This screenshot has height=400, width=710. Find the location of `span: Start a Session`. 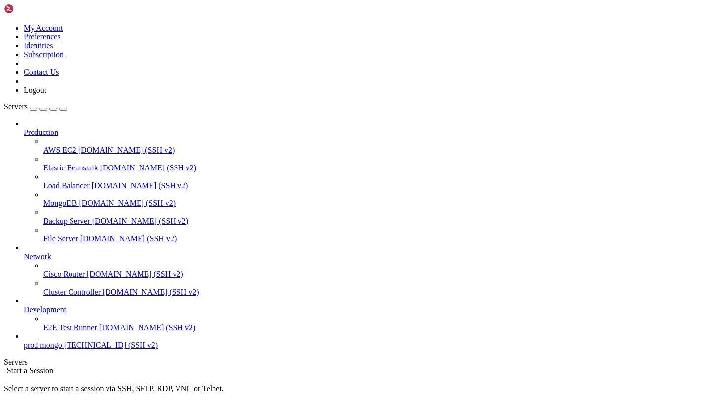

span: Start a Session is located at coordinates (30, 371).